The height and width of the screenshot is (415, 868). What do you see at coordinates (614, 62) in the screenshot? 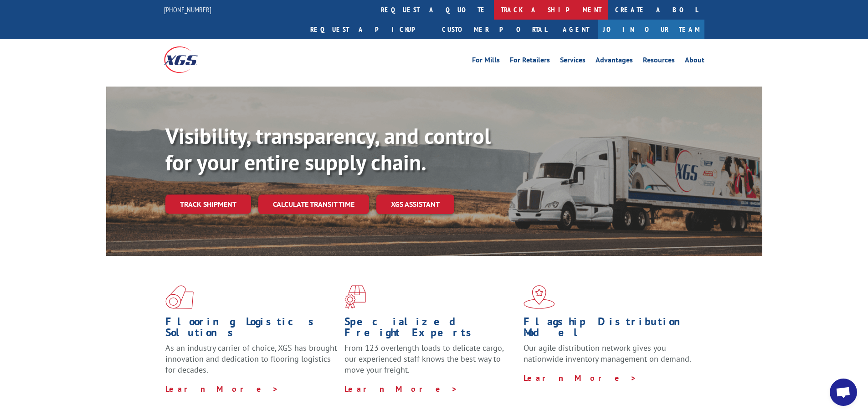
I see `a: Advantages` at bounding box center [614, 62].